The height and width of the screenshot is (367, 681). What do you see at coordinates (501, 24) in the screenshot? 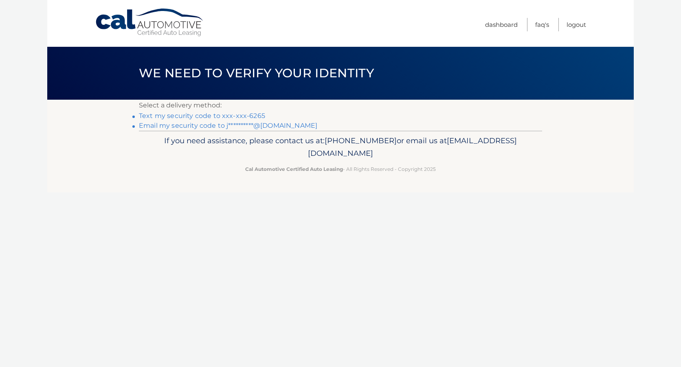
I see `a: Dashboard` at bounding box center [501, 24].